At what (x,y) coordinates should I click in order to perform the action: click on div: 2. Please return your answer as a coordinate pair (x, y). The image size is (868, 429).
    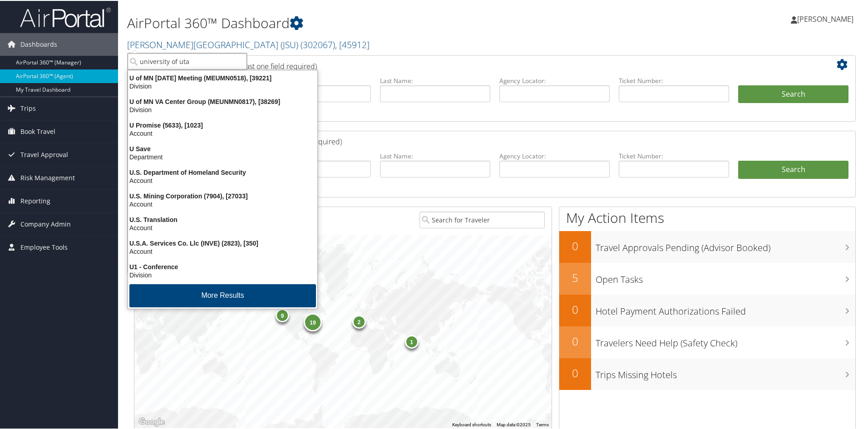
    Looking at the image, I should click on (359, 321).